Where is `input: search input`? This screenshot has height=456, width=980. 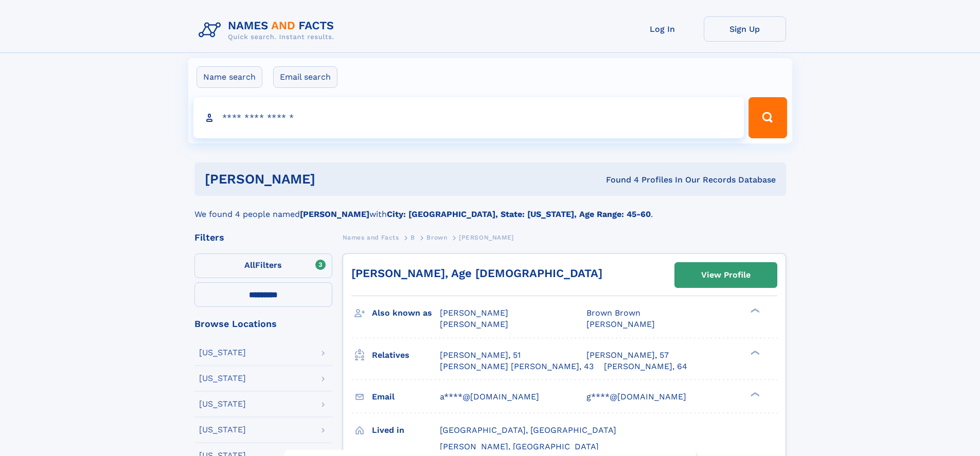
input: search input is located at coordinates (469, 118).